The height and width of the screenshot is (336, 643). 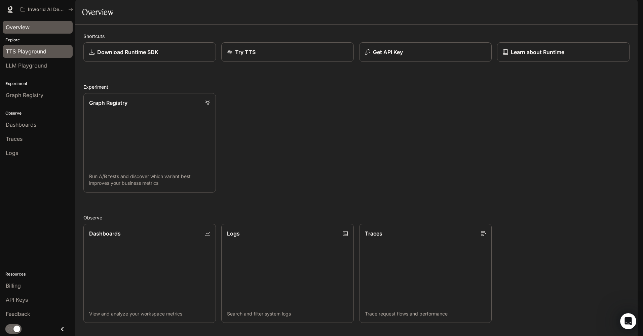 What do you see at coordinates (287, 274) in the screenshot?
I see `a: LogsSearch and filter system logs` at bounding box center [287, 274].